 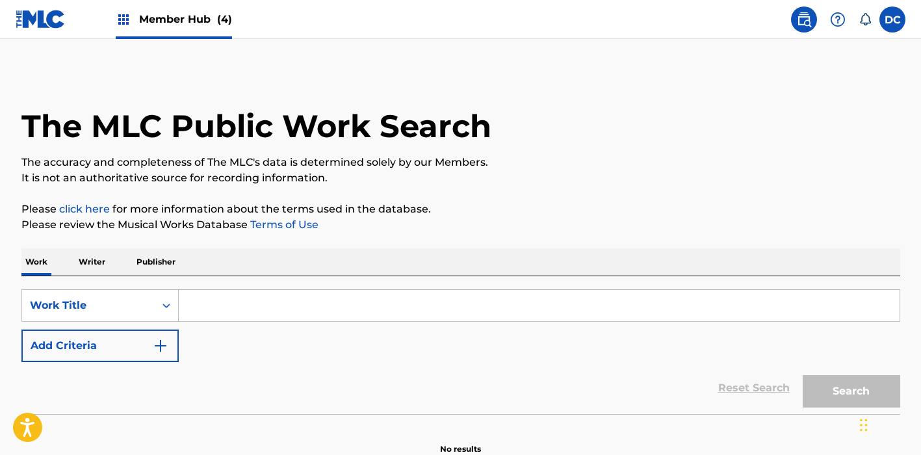 What do you see at coordinates (804, 19) in the screenshot?
I see `a: Public Search` at bounding box center [804, 19].